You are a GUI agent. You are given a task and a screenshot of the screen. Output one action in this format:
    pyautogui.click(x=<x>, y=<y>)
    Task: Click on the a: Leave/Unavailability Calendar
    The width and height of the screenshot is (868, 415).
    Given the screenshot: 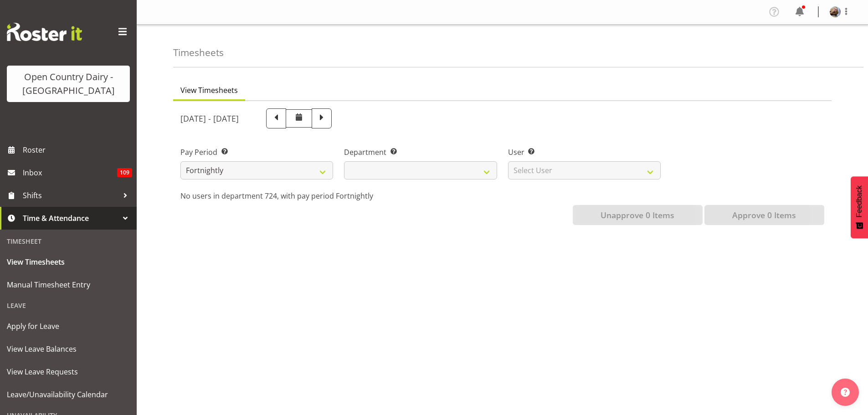 What is the action you would take?
    pyautogui.click(x=69, y=395)
    